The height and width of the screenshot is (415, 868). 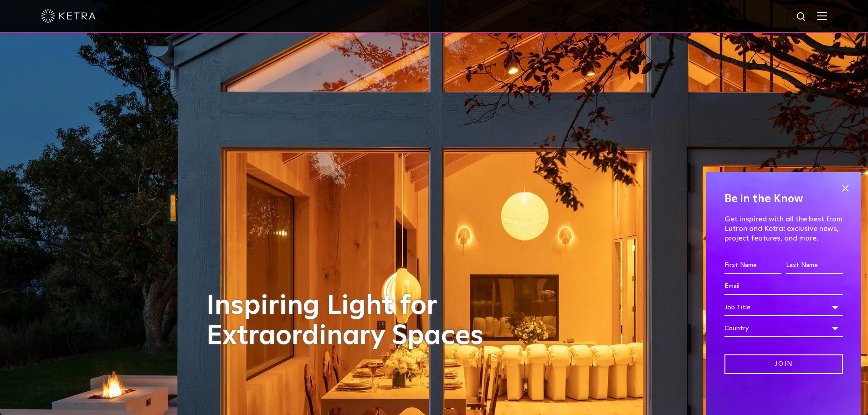 I want to click on input: Last Name, so click(x=814, y=265).